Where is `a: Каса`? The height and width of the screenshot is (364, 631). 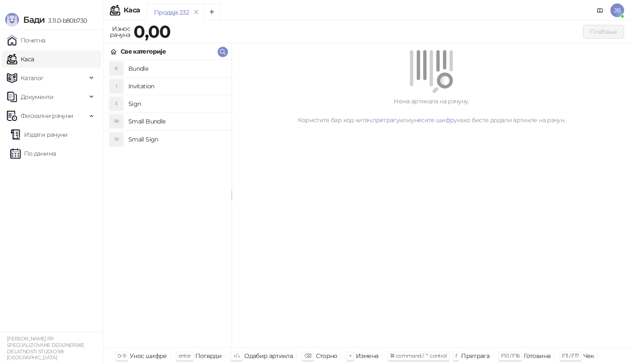
a: Каса is located at coordinates (20, 59).